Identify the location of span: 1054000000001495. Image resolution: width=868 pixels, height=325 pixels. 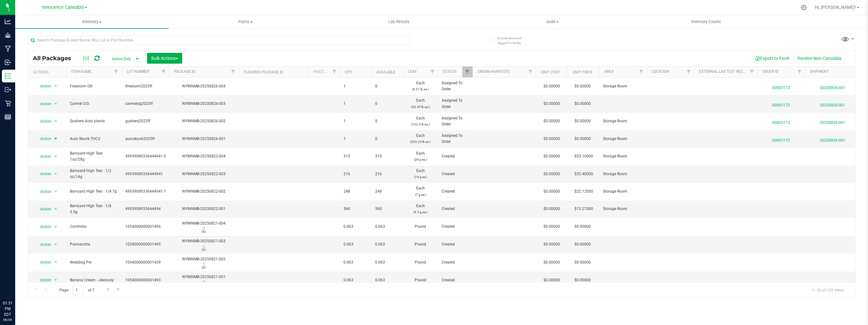
(145, 244).